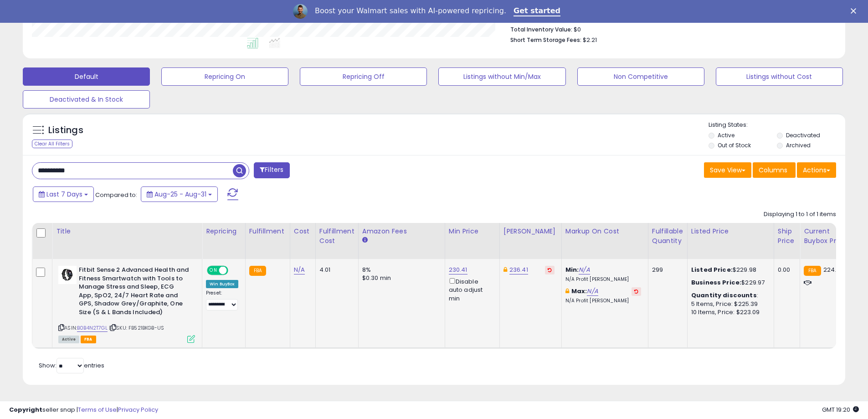 This screenshot has width=868, height=419. Describe the element at coordinates (224, 231) in the screenshot. I see `div: Repricing` at that location.